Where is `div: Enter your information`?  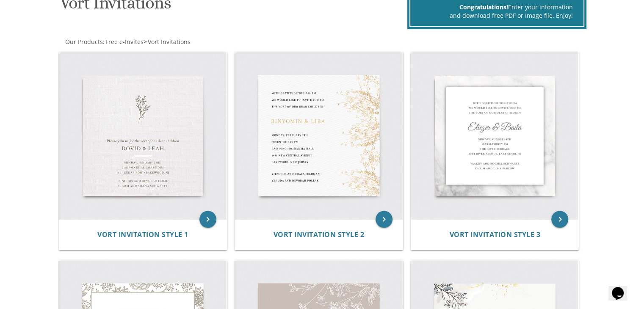
div: Enter your information is located at coordinates (497, 7).